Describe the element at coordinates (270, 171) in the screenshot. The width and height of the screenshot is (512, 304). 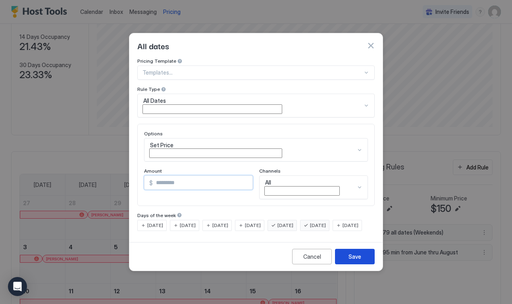
I see `span: Channels` at that location.